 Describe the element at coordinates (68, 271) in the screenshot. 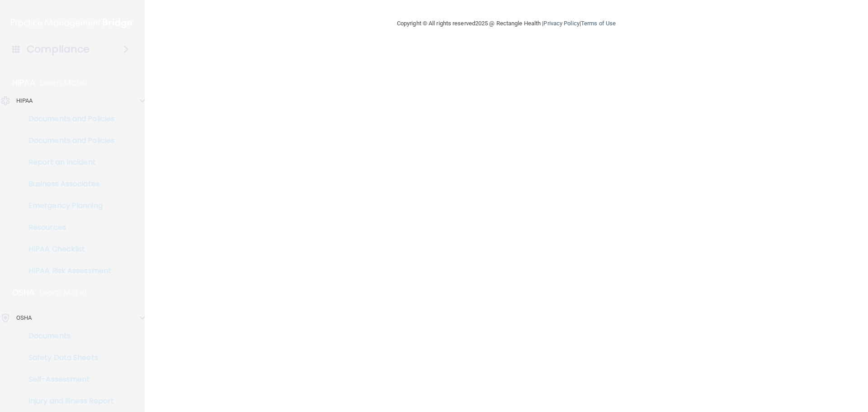

I see `p: HIPAA Risk Assessment` at that location.